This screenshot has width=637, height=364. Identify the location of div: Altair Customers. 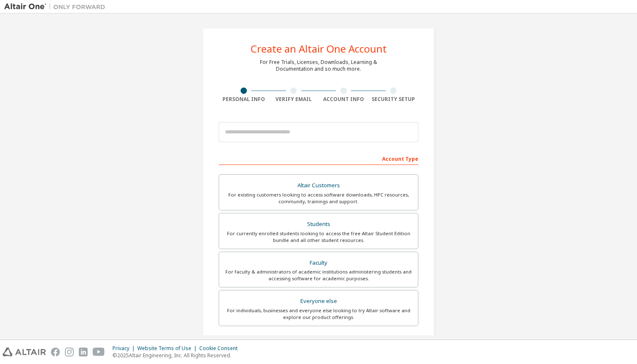
(318, 186).